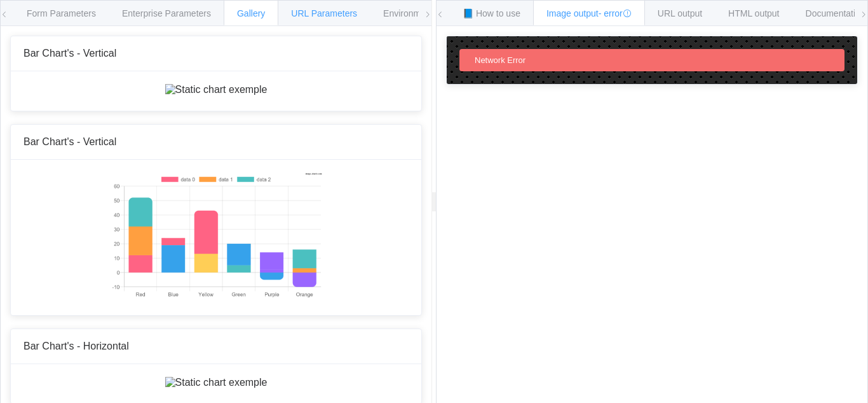 The height and width of the screenshot is (403, 868). What do you see at coordinates (251, 13) in the screenshot?
I see `span: Gallery` at bounding box center [251, 13].